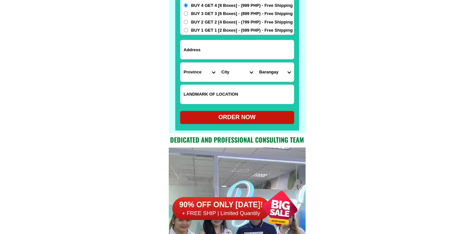  Describe the element at coordinates (242, 22) in the screenshot. I see `span: BUY 2 GET 2 [4 Boxes] - (799 PHP) - Free Shipping` at that location.